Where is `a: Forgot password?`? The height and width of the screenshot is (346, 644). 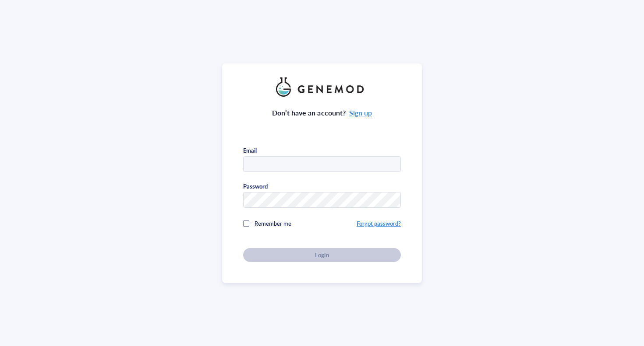 a: Forgot password? is located at coordinates (378, 223).